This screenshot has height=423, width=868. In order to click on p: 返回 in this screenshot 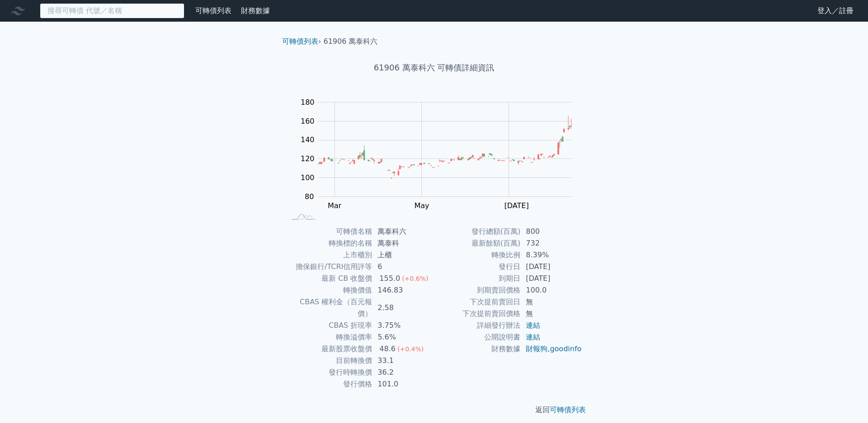, I will do `click(434, 410)`.